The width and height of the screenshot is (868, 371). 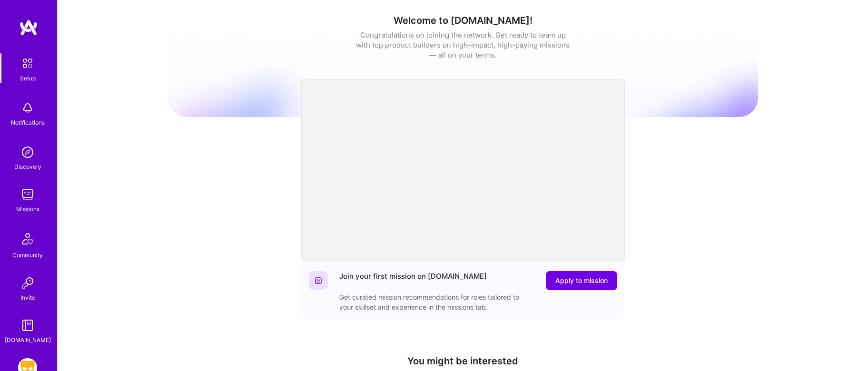 What do you see at coordinates (28, 238) in the screenshot?
I see `img: Community` at bounding box center [28, 238].